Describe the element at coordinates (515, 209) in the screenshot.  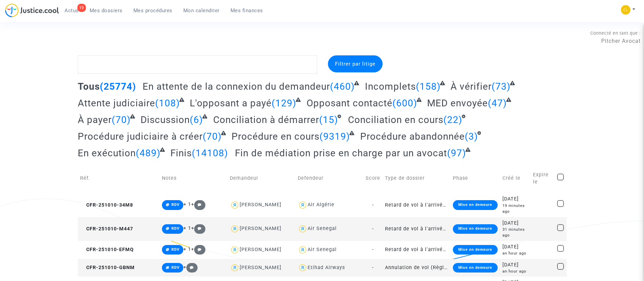
I see `div: 19 minutes ago` at that location.